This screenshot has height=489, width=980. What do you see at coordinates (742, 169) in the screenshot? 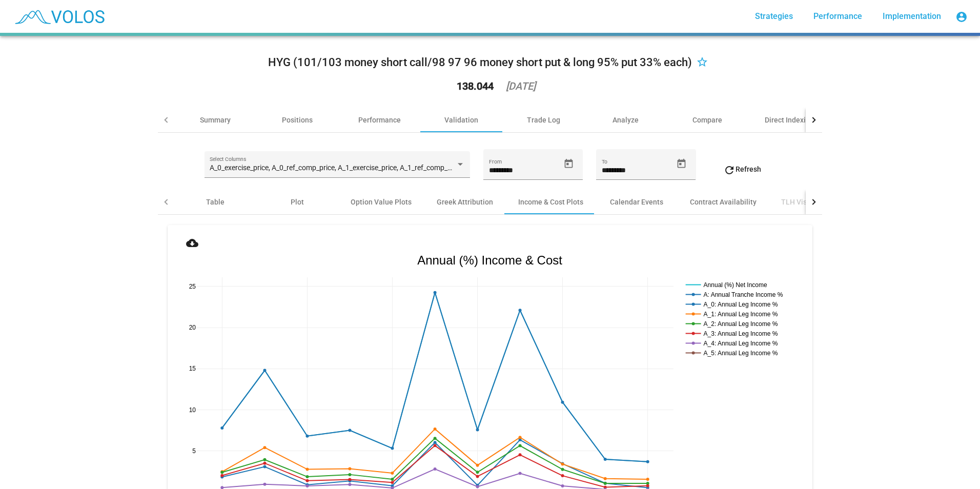
I see `span: Refresh` at bounding box center [742, 169].